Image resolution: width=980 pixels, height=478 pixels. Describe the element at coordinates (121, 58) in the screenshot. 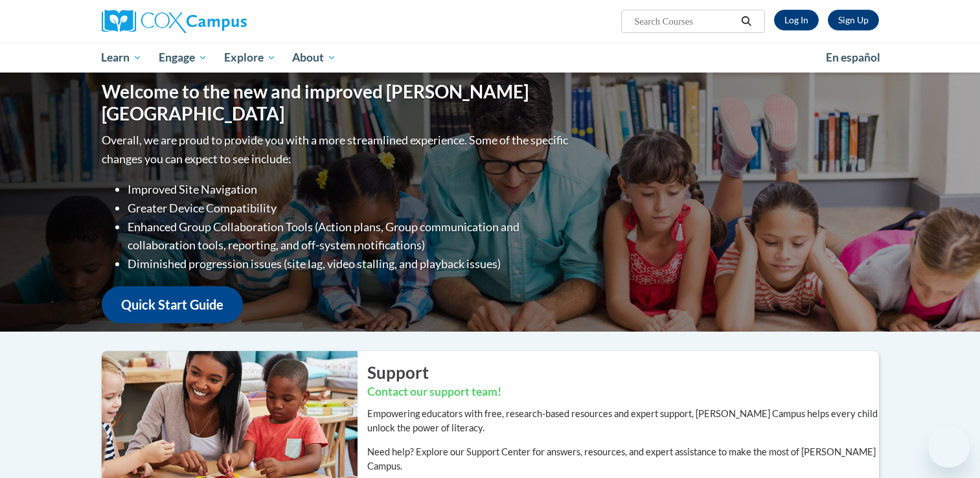

I see `span: Learn` at that location.